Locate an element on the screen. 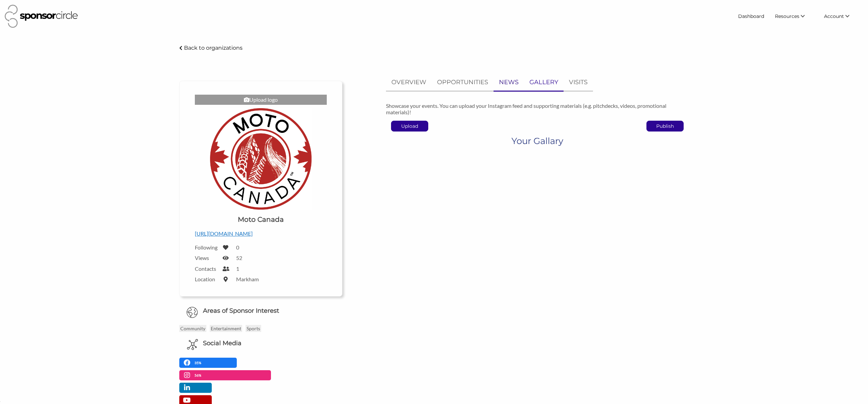 This screenshot has height=404, width=868. img: Moto Canada Logo is located at coordinates (261, 159).